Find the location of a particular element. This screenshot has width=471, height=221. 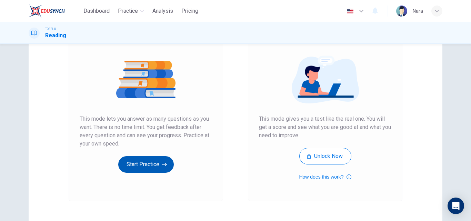

div: ์Nara is located at coordinates (418, 11).